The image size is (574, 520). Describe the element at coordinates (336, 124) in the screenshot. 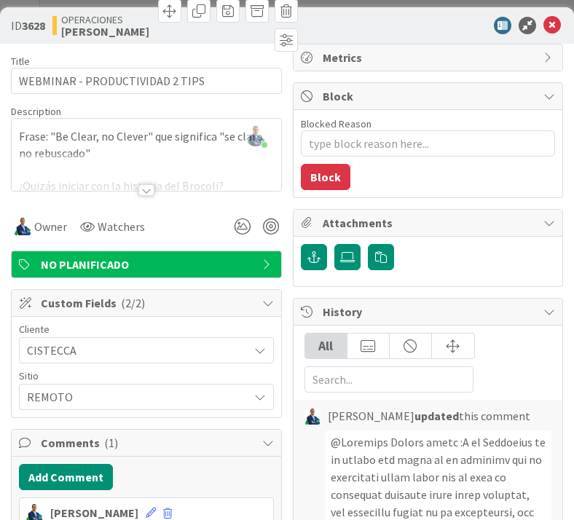

I see `label: Blocked Reason` at that location.